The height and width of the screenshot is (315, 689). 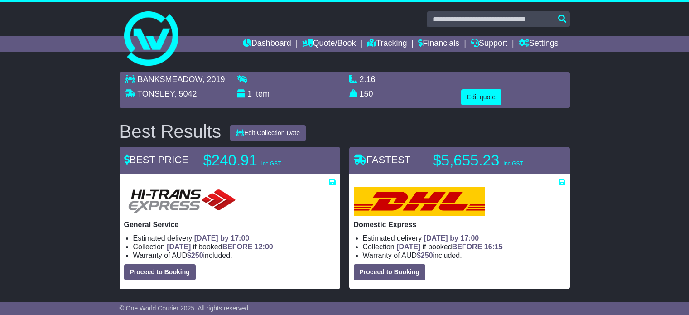 What do you see at coordinates (329, 44) in the screenshot?
I see `a: Quote/Book` at bounding box center [329, 44].